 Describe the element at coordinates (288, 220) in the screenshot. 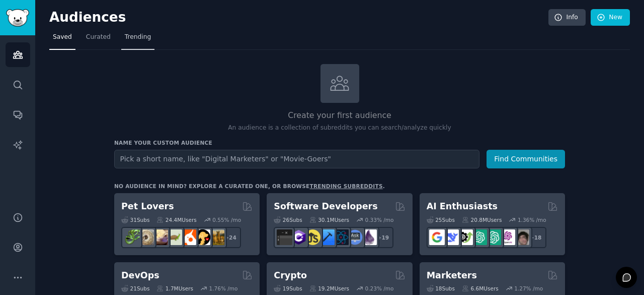

I see `div: 26 Sub s` at that location.